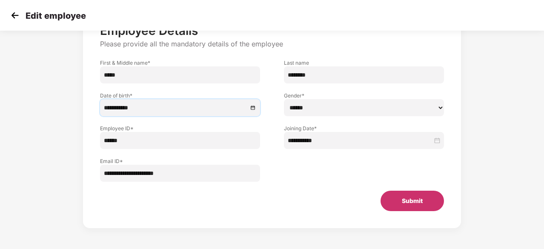 The image size is (544, 249). What do you see at coordinates (272, 31) in the screenshot?
I see `p: Employee Details` at bounding box center [272, 31].